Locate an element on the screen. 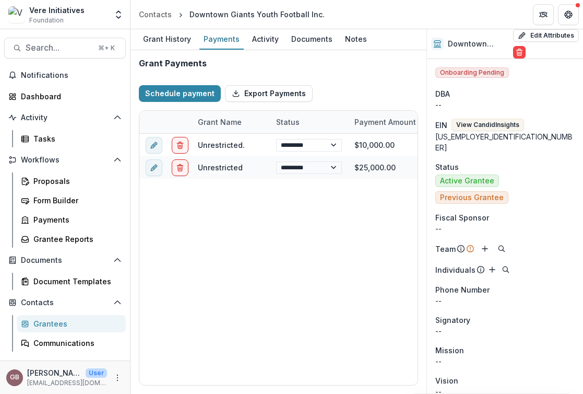  div: Vere Initiatives is located at coordinates (57, 10).